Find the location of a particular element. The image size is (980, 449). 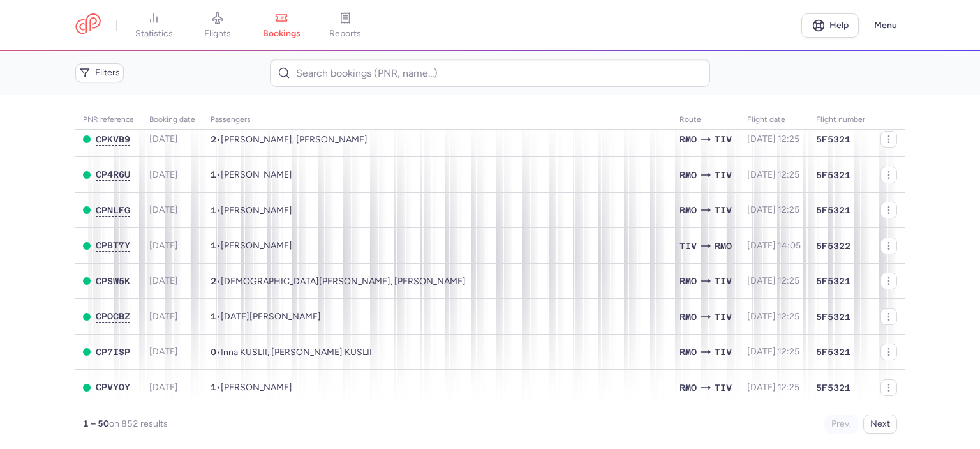

th: flight date is located at coordinates (774, 120).